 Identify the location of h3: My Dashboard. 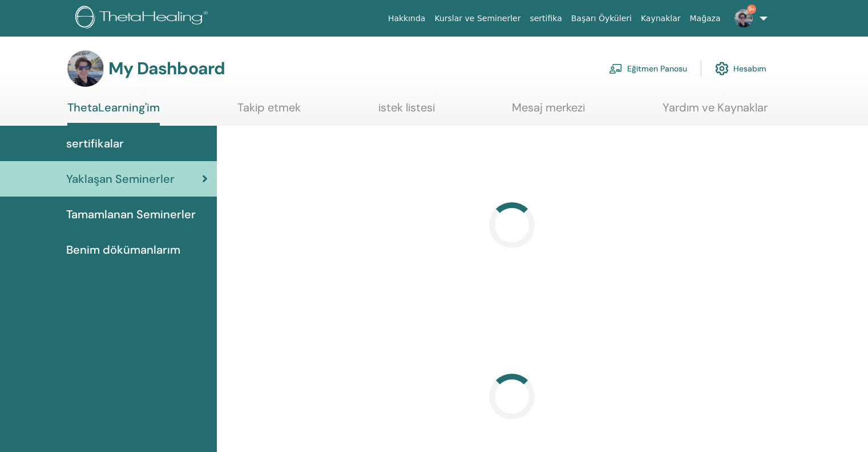
(166, 69).